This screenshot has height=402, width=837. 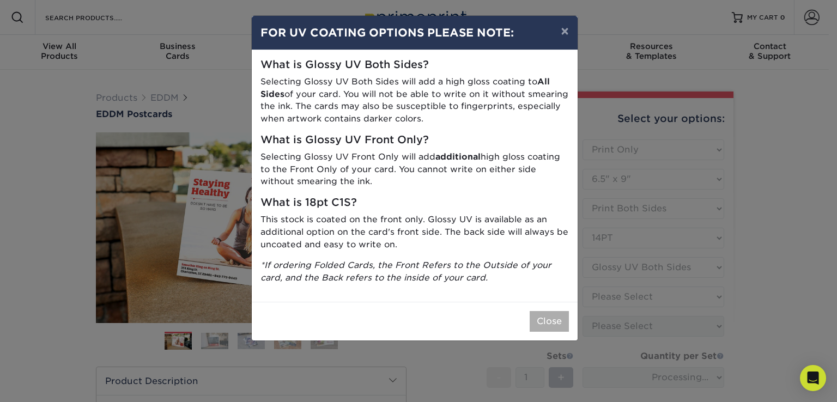 I want to click on i: *If ordering Folded Cards, the Front Refers to the Outside of your card, and the Back refers to t..., so click(x=406, y=272).